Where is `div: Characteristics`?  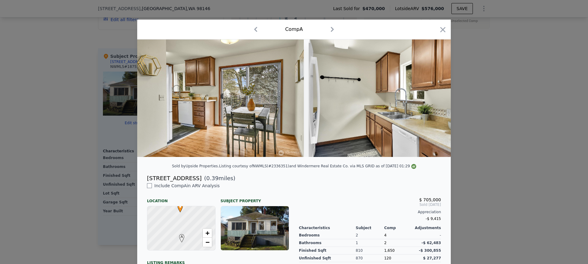 div: Characteristics is located at coordinates (327, 228).